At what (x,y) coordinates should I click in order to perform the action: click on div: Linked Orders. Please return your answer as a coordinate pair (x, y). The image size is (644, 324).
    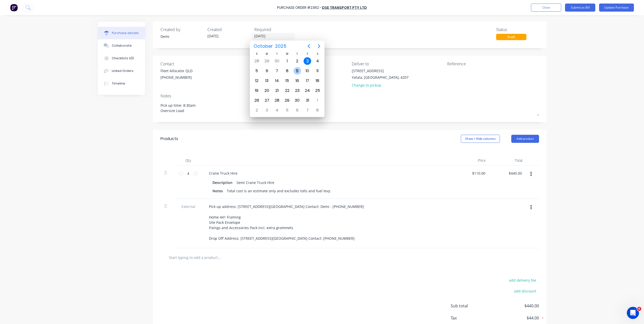
    Looking at the image, I should click on (123, 71).